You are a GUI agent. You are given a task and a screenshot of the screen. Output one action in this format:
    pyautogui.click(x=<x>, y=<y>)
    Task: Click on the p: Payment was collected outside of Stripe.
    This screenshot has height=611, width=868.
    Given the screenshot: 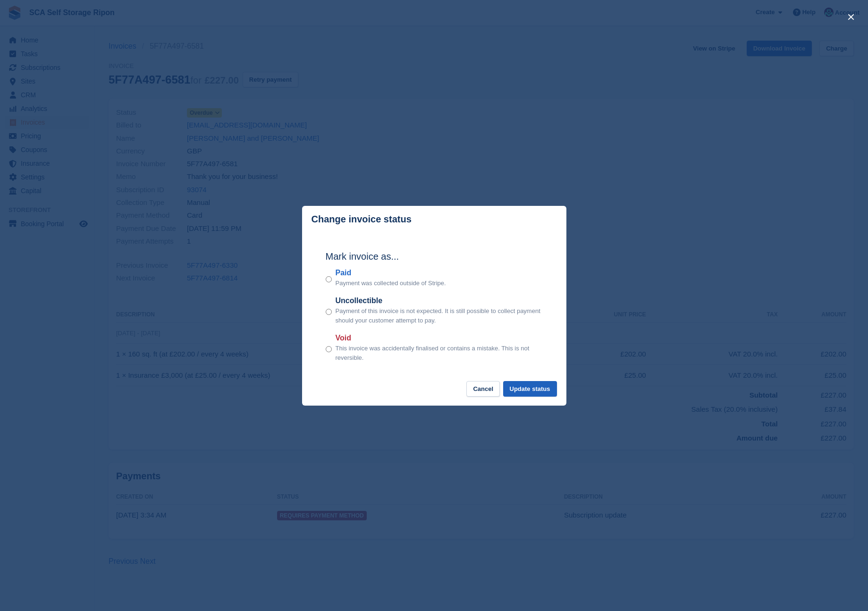 What is the action you would take?
    pyautogui.click(x=391, y=283)
    